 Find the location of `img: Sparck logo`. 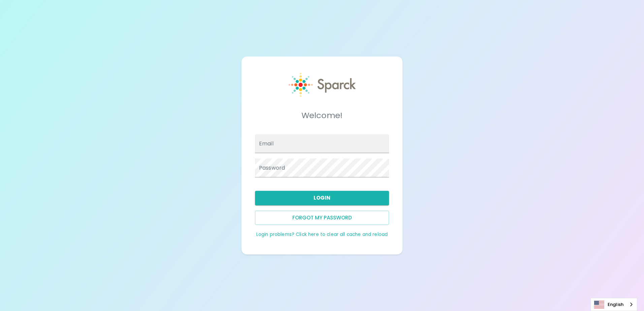

img: Sparck logo is located at coordinates (322, 85).